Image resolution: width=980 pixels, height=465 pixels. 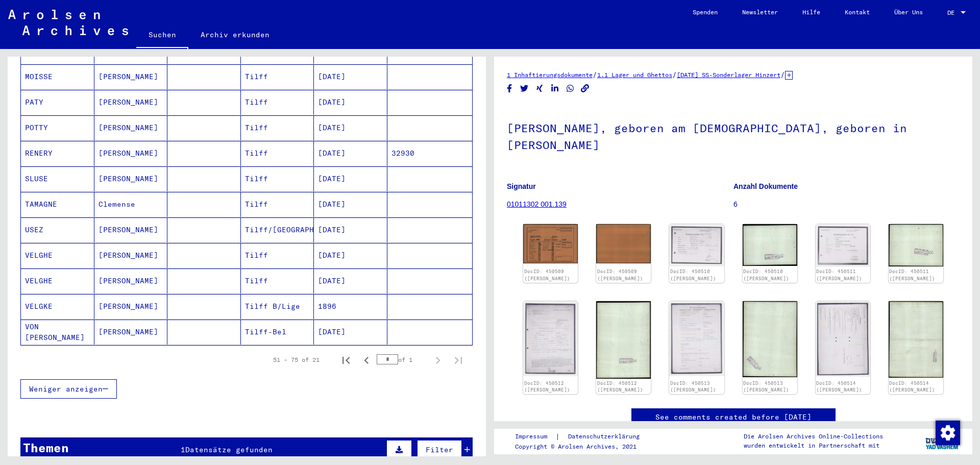 I want to click on mat-cell: SLUSE, so click(x=58, y=178).